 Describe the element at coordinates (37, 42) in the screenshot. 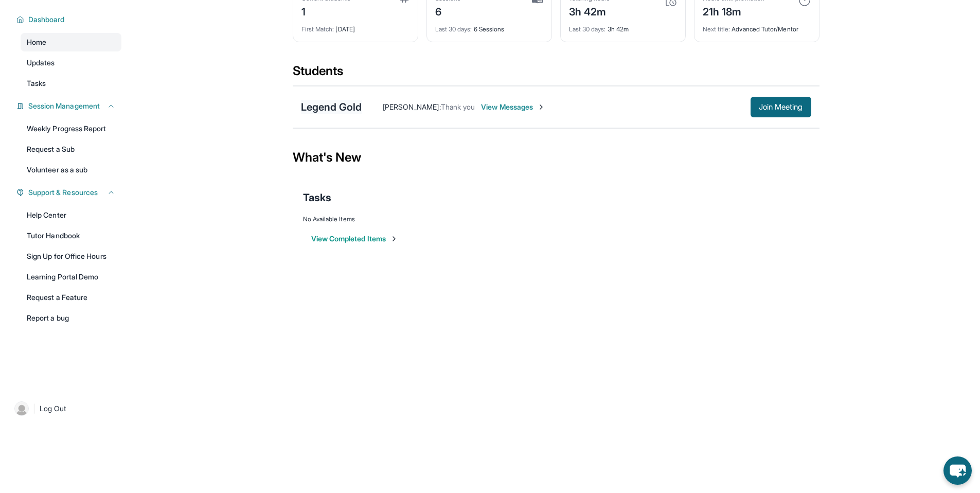

I see `span: Home` at that location.